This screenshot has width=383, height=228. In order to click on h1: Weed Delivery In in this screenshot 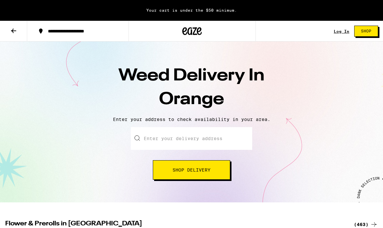, I will do `click(192, 88)`.